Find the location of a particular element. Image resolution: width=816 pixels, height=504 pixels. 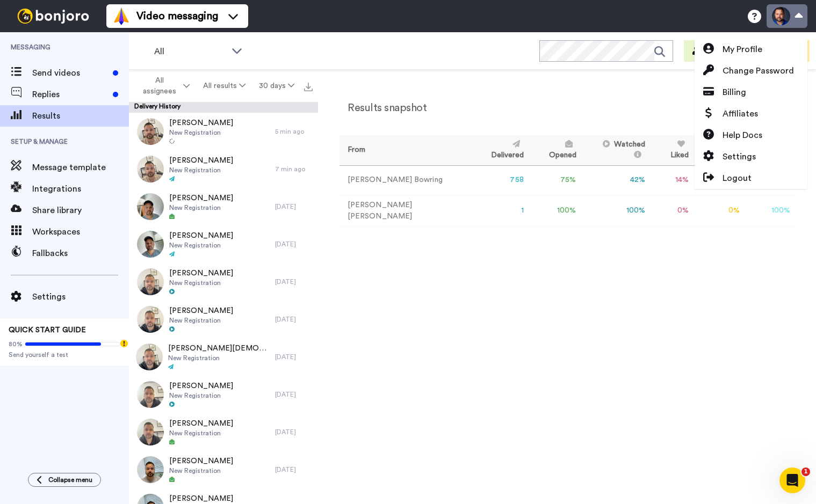

span: My Profile is located at coordinates (742, 50).